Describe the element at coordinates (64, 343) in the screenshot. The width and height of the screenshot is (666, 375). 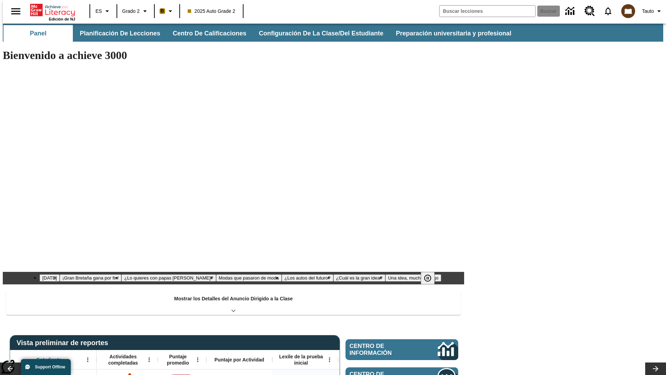
I see `span: Vista preliminar de reportes` at that location.